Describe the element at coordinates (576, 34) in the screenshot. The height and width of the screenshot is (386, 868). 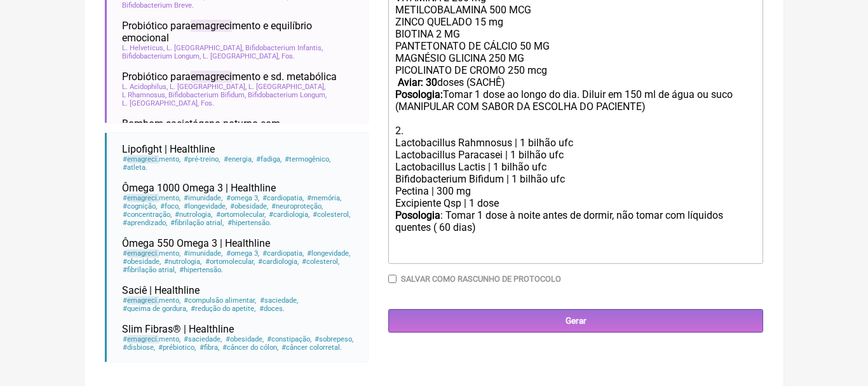
I see `div: BIOTINA 2 MG` at that location.